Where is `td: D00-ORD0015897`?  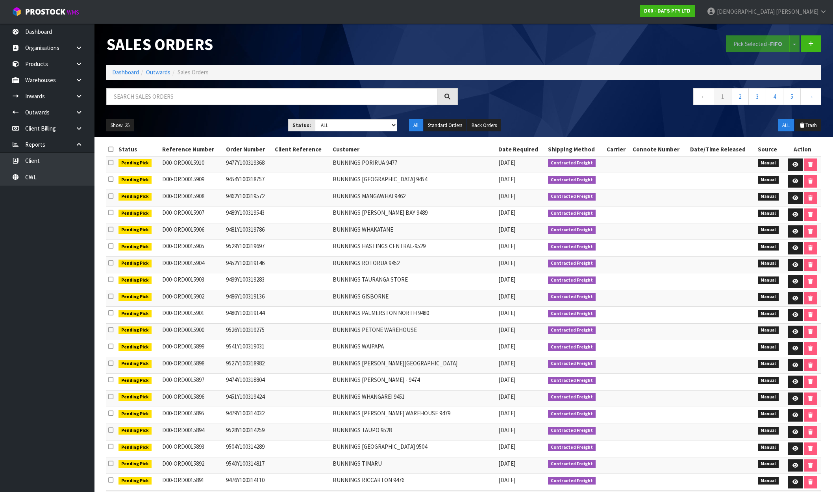 td: D00-ORD0015897 is located at coordinates (192, 382).